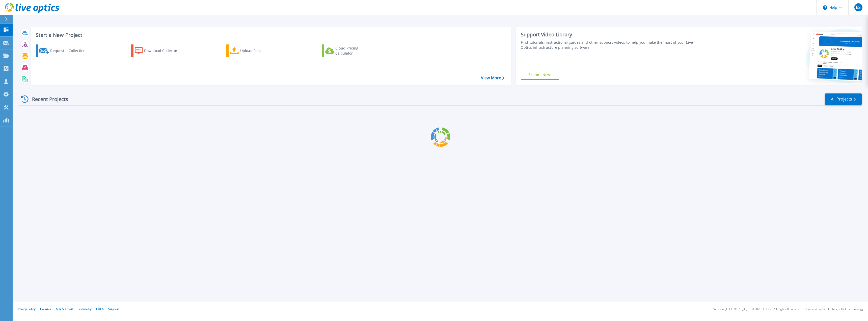 Image resolution: width=868 pixels, height=321 pixels. I want to click on a: Privacy Policy, so click(26, 309).